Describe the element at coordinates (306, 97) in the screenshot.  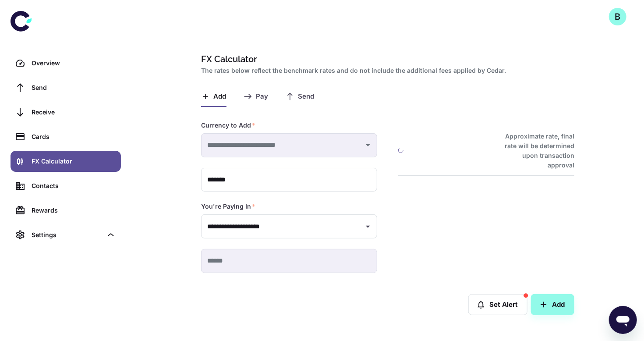
I see `span: Send` at that location.